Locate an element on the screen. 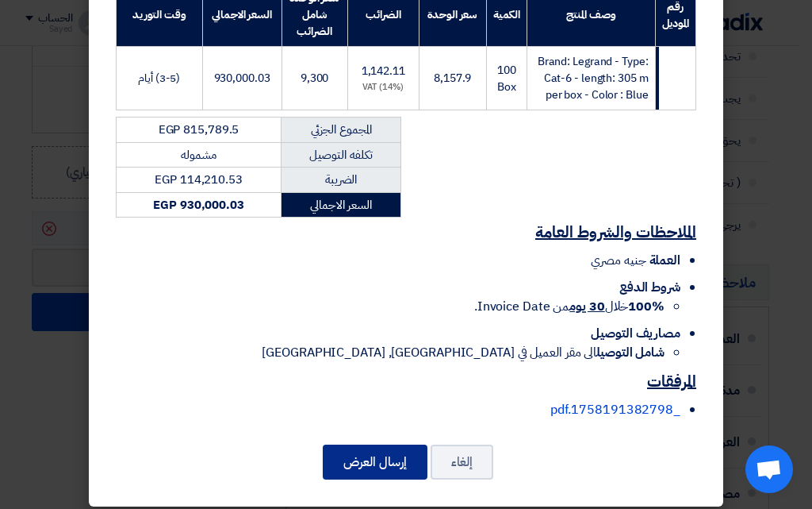 The image size is (812, 509). span: مصاريف التوصيل is located at coordinates (635, 334).